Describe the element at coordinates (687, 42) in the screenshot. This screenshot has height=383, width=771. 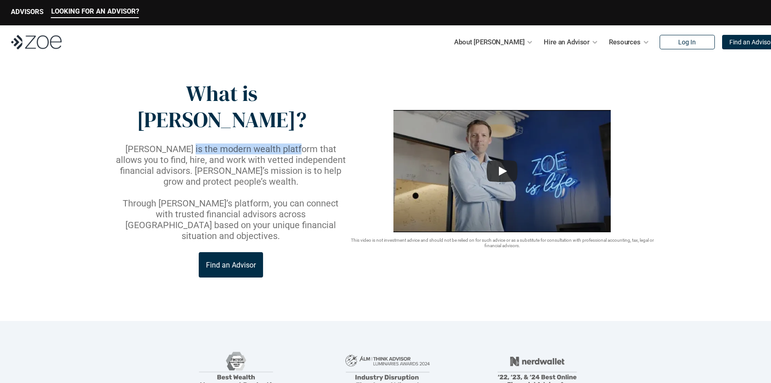
I see `p: Log In` at that location.